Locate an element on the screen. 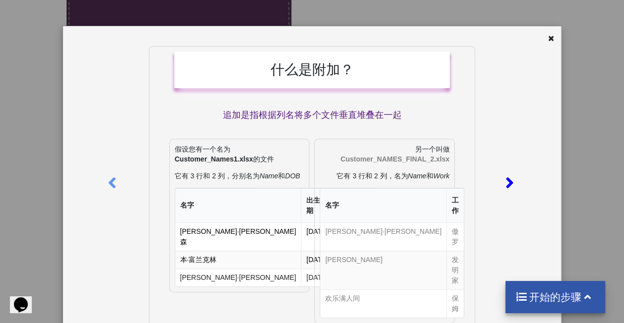 This screenshot has height=323, width=624. i: Work is located at coordinates (441, 176).